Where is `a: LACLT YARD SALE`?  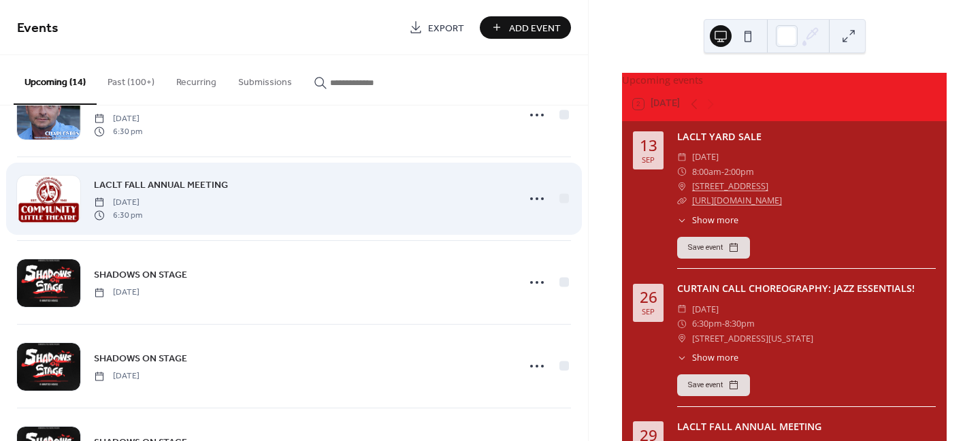 a: LACLT YARD SALE is located at coordinates (719, 136).